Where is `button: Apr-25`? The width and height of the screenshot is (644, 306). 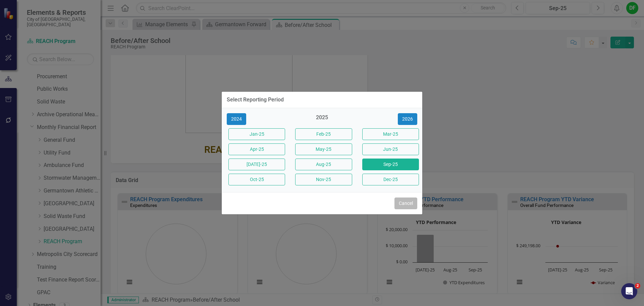 button: Apr-25 is located at coordinates (256, 149).